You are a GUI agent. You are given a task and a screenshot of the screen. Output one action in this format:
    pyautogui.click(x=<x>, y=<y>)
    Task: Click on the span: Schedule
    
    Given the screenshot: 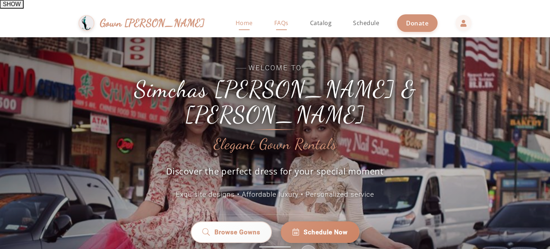 What is the action you would take?
    pyautogui.click(x=366, y=23)
    